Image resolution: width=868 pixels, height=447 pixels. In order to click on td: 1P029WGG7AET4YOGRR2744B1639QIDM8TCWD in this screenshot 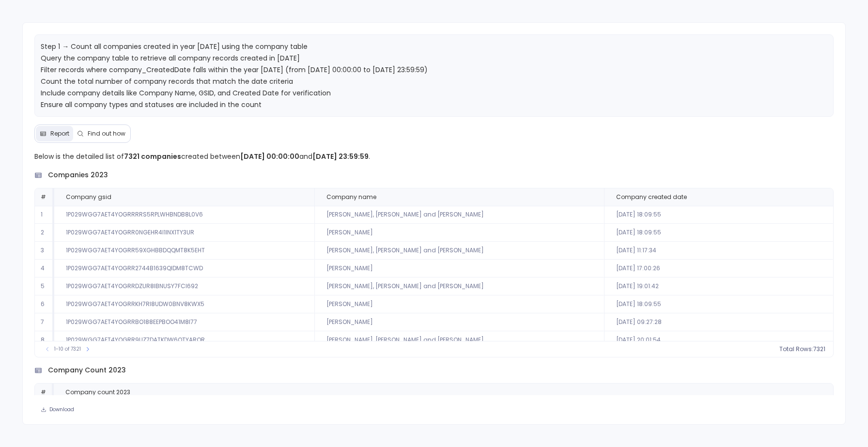, I will do `click(184, 268)`.